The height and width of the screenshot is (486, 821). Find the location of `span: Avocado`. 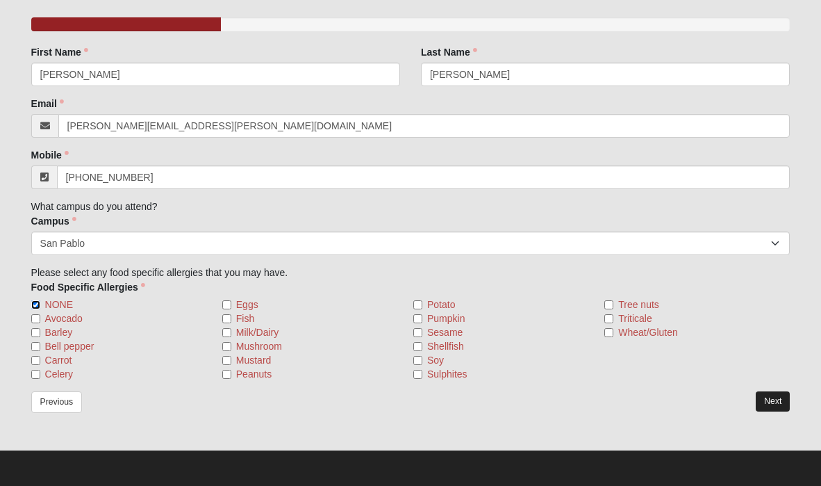

span: Avocado is located at coordinates (64, 318).